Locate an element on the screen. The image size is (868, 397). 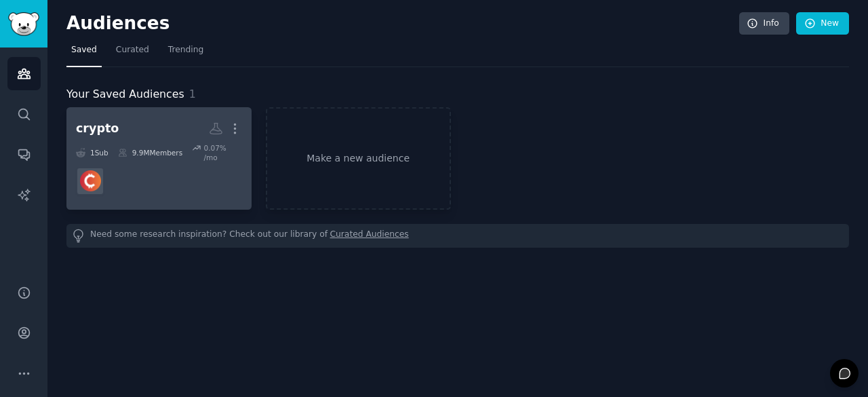
span: Your Saved Audiences is located at coordinates (126, 94).